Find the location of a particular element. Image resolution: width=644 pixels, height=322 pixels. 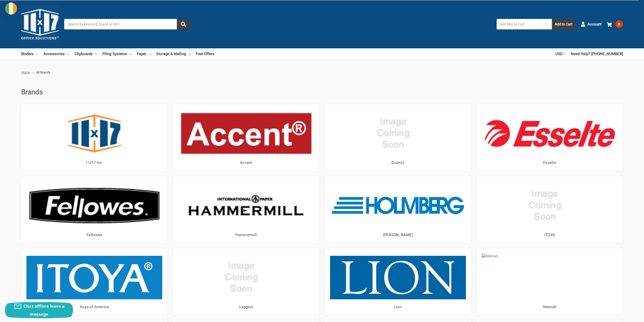

img: Hammermill is located at coordinates (246, 205).